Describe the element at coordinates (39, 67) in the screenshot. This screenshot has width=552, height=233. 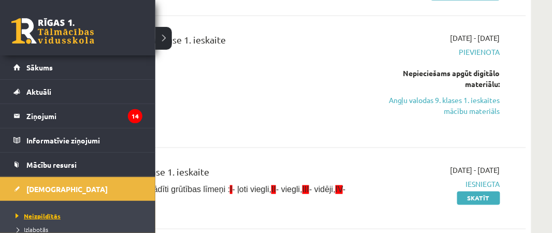
I see `span: Sākums` at that location.